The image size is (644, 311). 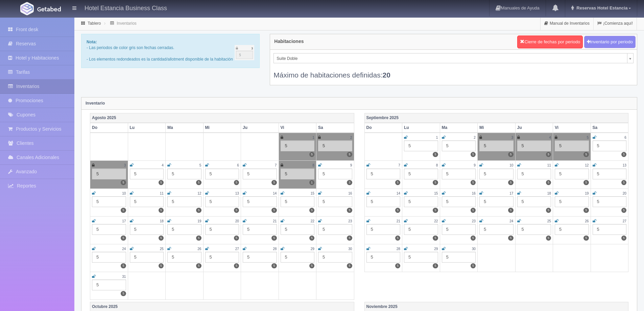 What do you see at coordinates (624, 193) in the screenshot?
I see `small: 20` at bounding box center [624, 193].